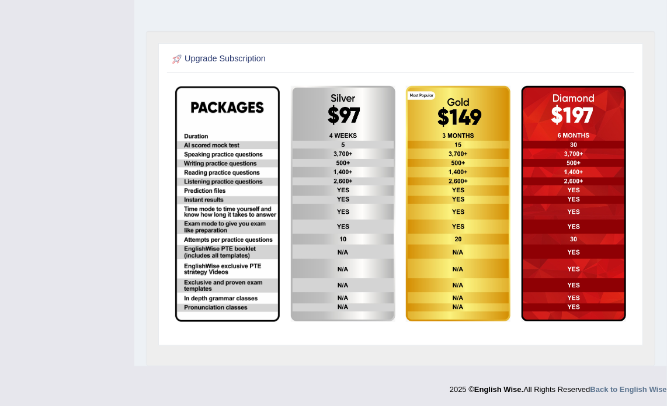 Image resolution: width=667 pixels, height=406 pixels. I want to click on img: aud-diamond.png, so click(573, 204).